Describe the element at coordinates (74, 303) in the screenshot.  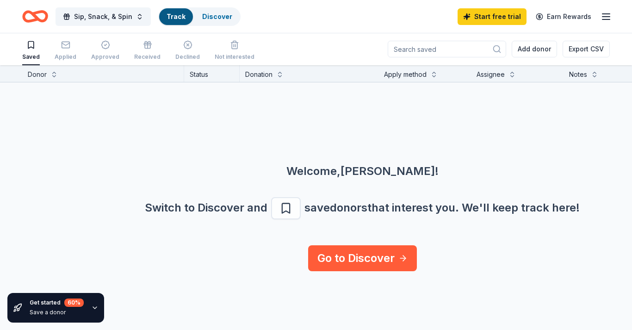
I see `div: 60 %` at that location.